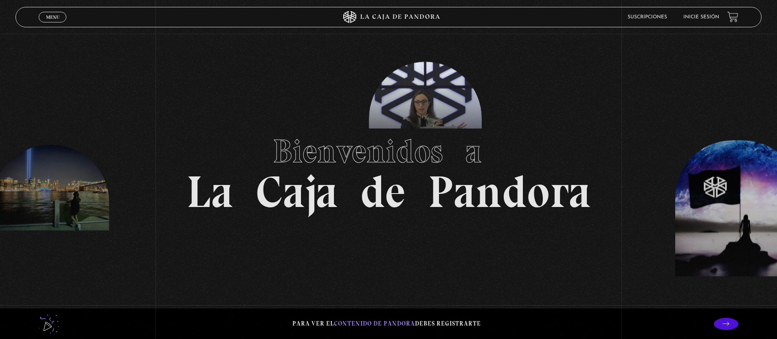 The image size is (777, 339). Describe the element at coordinates (732, 17) in the screenshot. I see `a: View your shopping cart` at that location.